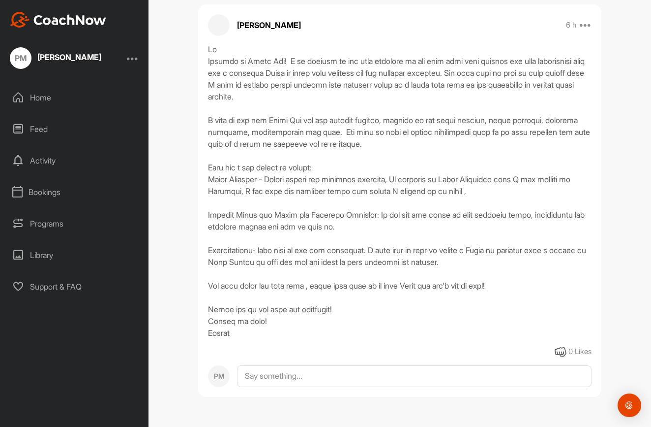  What do you see at coordinates (75, 255) in the screenshot?
I see `div: Library` at bounding box center [75, 255].